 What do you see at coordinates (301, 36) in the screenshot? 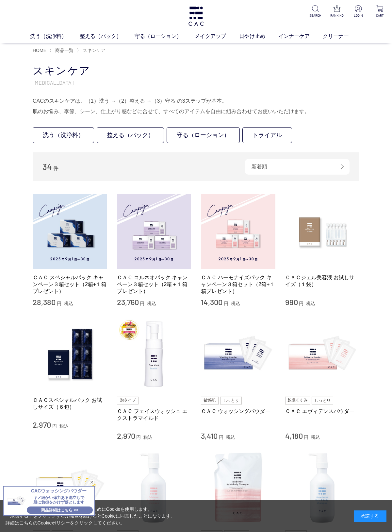
I see `a: インナーケア` at bounding box center [301, 36].